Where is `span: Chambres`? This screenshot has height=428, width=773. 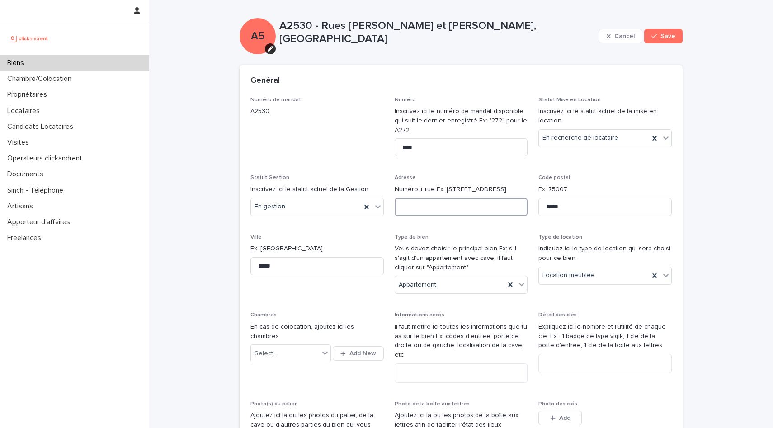
span: Chambres is located at coordinates (263, 315).